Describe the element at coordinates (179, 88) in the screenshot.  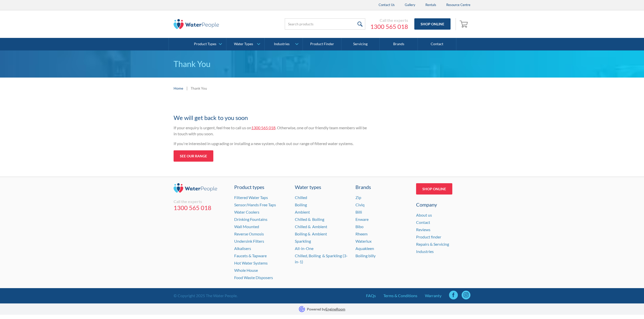
I see `a: Home` at that location.